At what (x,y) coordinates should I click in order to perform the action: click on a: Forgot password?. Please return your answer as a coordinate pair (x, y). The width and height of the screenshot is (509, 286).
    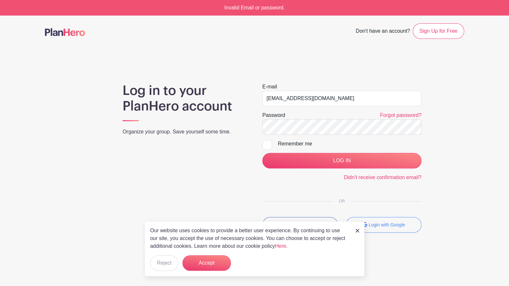
    Looking at the image, I should click on (401, 115).